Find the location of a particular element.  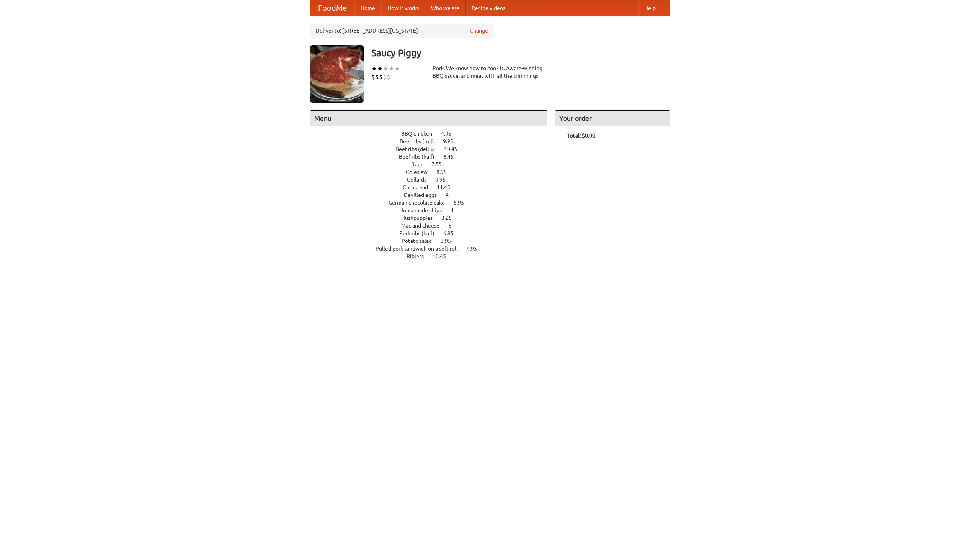

span: 11.45 is located at coordinates (447, 188).